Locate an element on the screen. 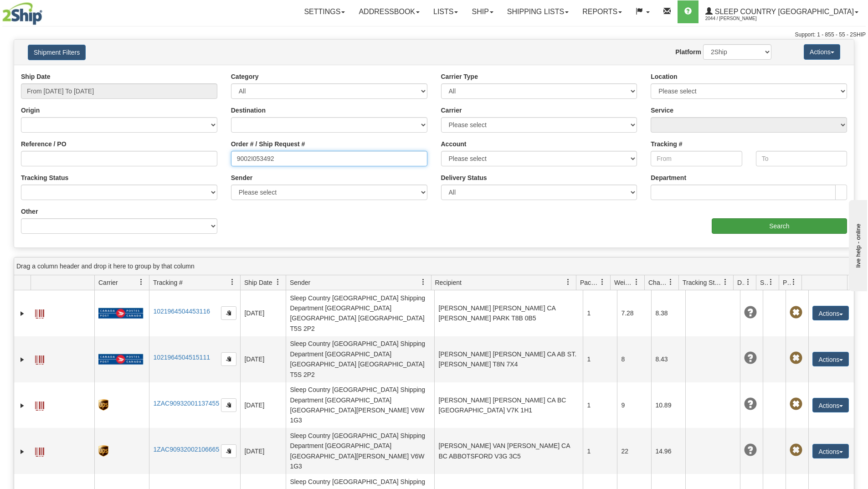 This screenshot has width=868, height=489. a: Ship is located at coordinates (482, 12).